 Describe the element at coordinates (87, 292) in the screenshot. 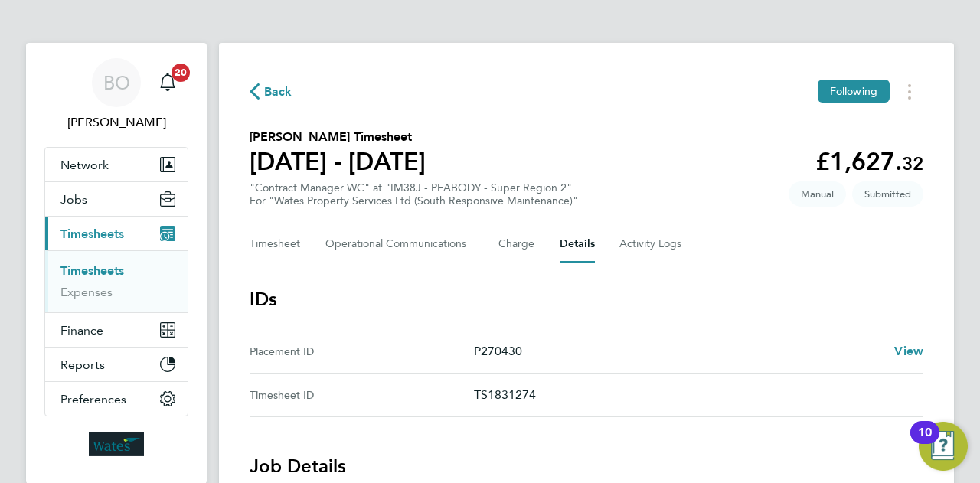

I see `a: Expenses` at that location.